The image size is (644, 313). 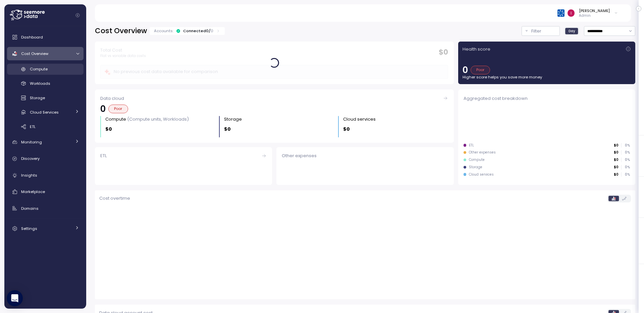 I want to click on p: Filter, so click(x=536, y=31).